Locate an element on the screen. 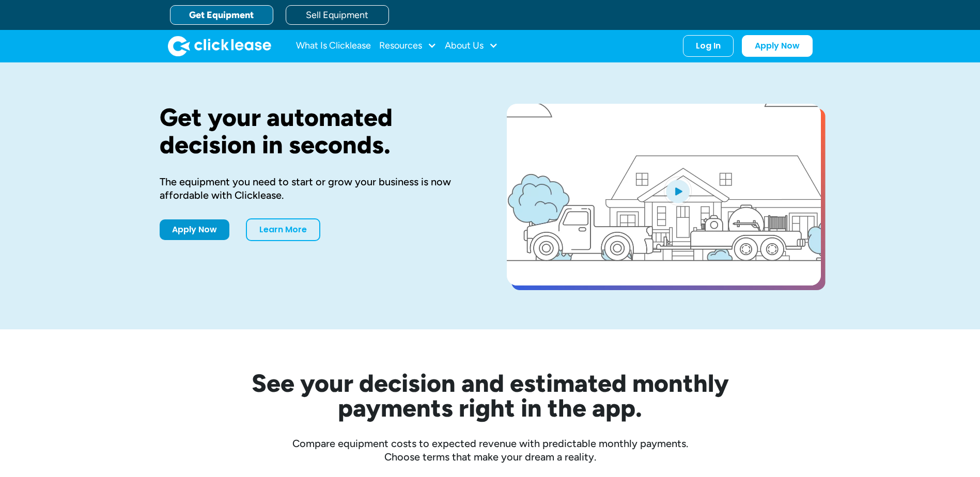 This screenshot has height=477, width=980. div: Log In is located at coordinates (708, 46).